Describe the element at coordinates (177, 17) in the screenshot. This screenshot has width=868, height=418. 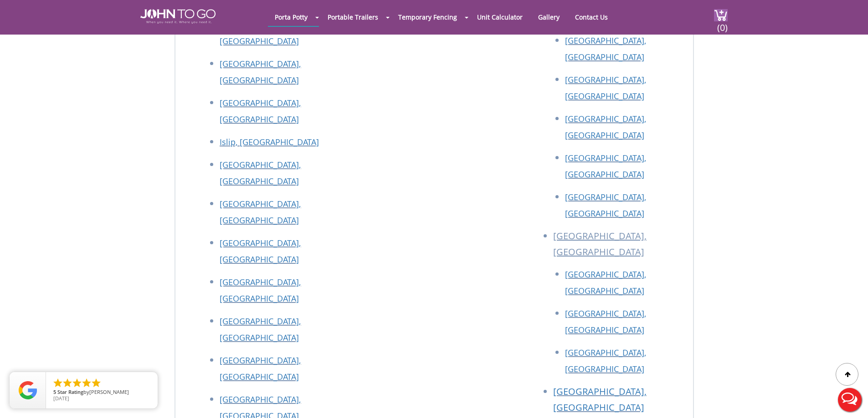
I see `img: JOHN to go` at that location.